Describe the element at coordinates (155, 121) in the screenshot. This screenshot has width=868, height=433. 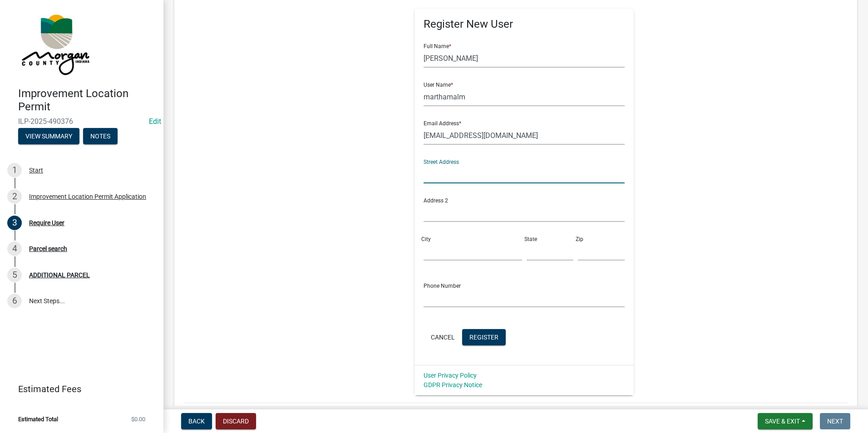
I see `wm-modal-confirm: Edit Application Number` at that location.